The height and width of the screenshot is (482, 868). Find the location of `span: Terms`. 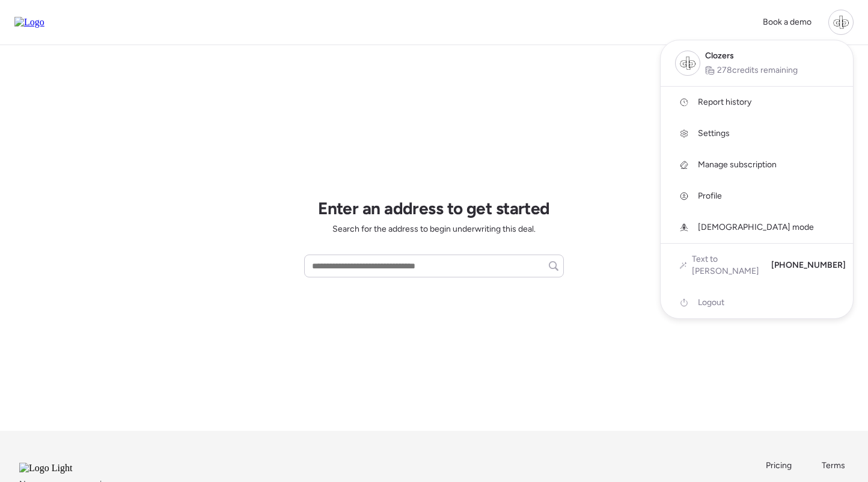

span: Terms is located at coordinates (833, 465).